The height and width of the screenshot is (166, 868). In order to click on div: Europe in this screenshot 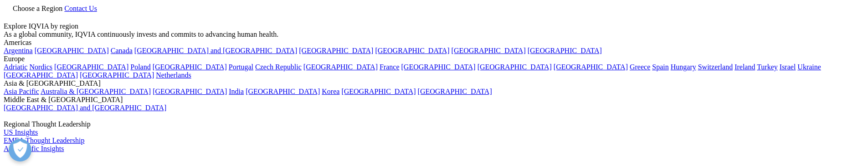, I will do `click(434, 59)`.